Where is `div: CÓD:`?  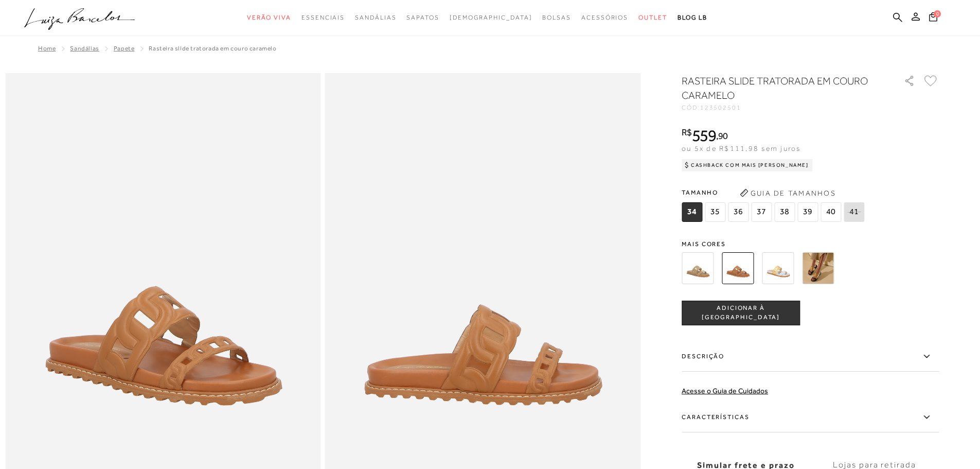 div: CÓD: is located at coordinates (784, 107).